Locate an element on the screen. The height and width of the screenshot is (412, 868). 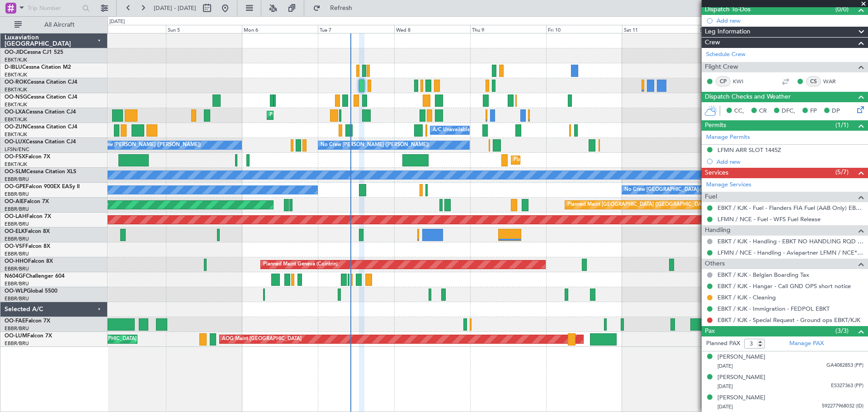
span: OO-FAE is located at coordinates (15, 321).